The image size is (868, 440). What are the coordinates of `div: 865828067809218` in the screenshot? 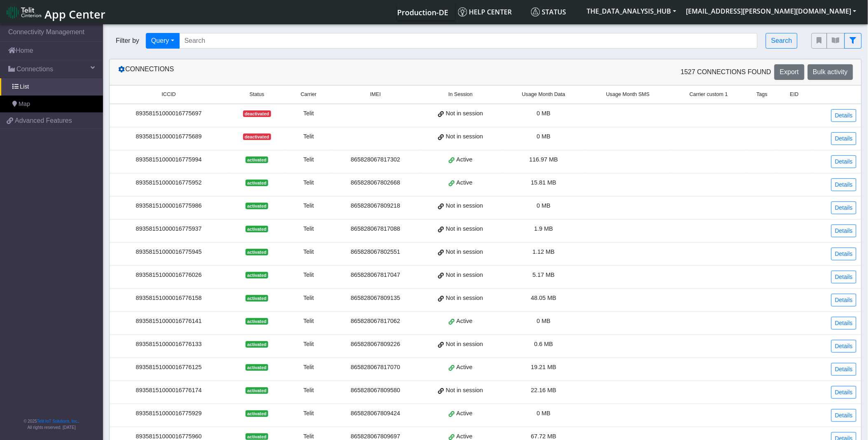 It's located at (375, 206).